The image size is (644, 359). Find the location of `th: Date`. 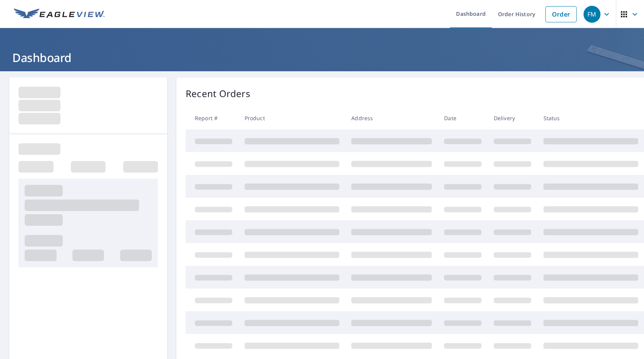

th: Date is located at coordinates (462, 118).